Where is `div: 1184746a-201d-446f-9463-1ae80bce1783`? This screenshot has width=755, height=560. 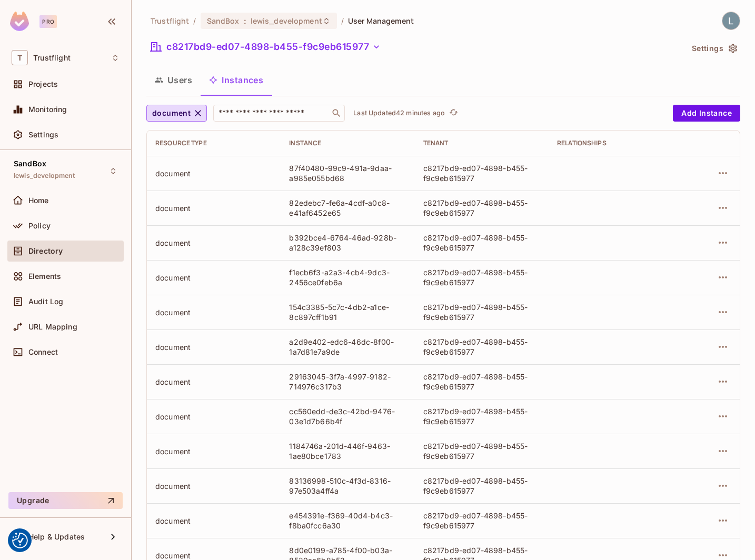
div: 1184746a-201d-446f-9463-1ae80bce1783 is located at coordinates (347, 451).